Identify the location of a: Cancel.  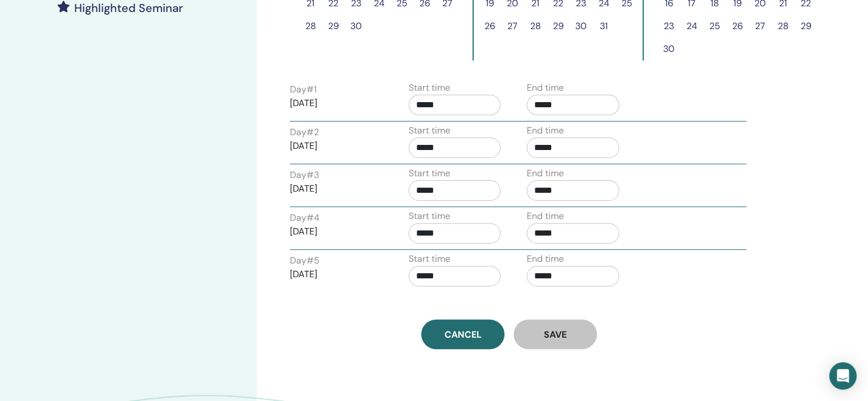
(463, 335).